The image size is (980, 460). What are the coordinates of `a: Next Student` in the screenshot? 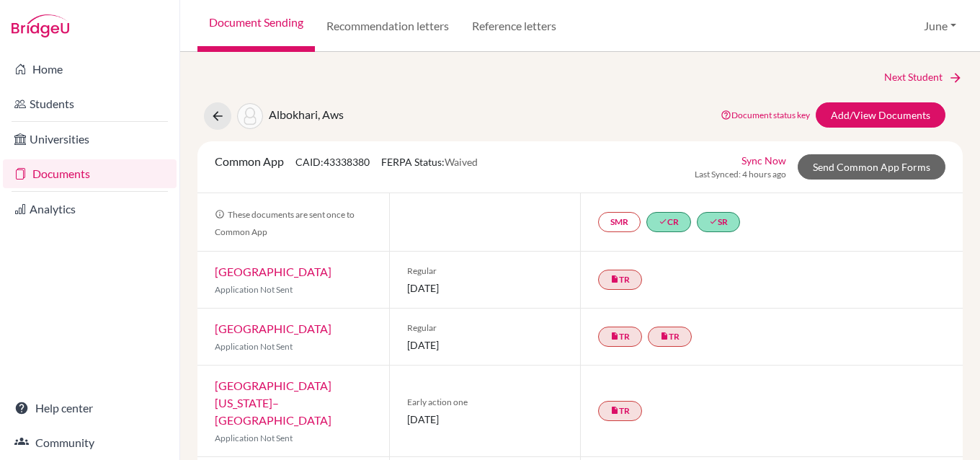 It's located at (923, 77).